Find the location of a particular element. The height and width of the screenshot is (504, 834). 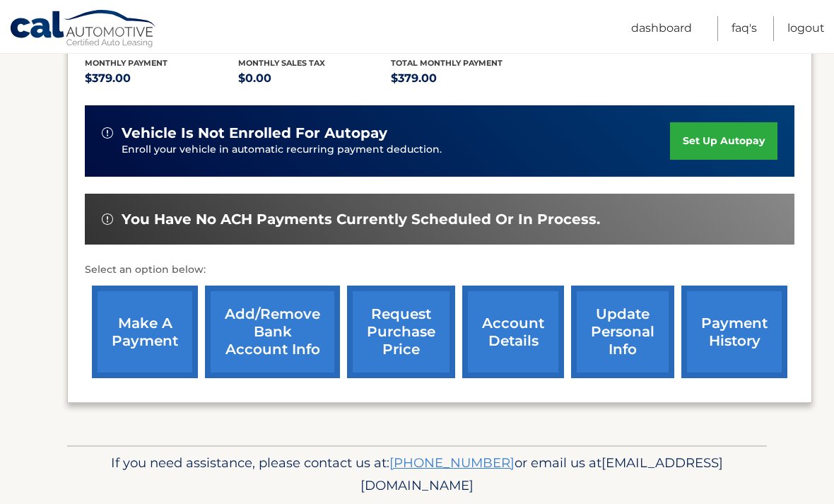

p: Enroll your vehicle in automatic recurring payment deduction. is located at coordinates (396, 149).